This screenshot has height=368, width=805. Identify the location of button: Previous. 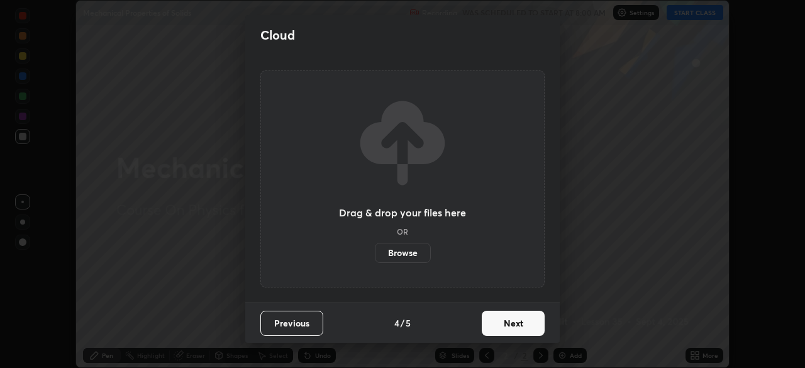
(292, 323).